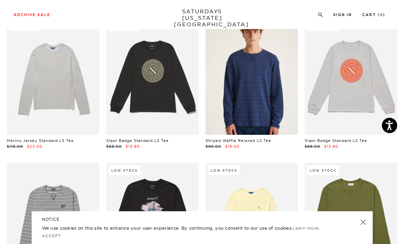  I want to click on span: $23.00, so click(35, 146).